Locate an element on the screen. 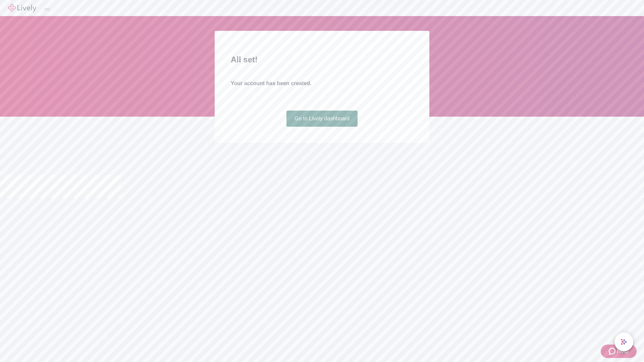  svg: Lively AI Assistant is located at coordinates (623, 342).